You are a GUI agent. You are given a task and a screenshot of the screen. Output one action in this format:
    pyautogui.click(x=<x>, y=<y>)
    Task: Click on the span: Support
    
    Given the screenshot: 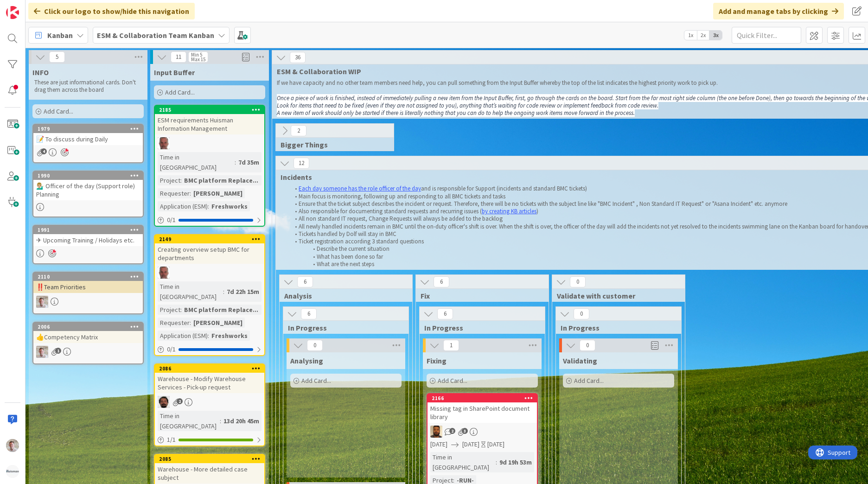 What is the action you would take?
    pyautogui.click(x=31, y=7)
    